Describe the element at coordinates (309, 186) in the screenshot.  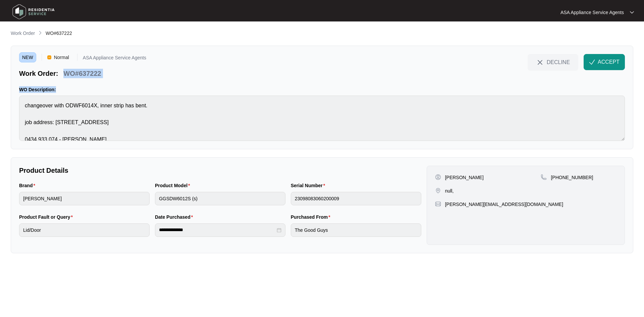
I see `label: Serial Number` at that location.